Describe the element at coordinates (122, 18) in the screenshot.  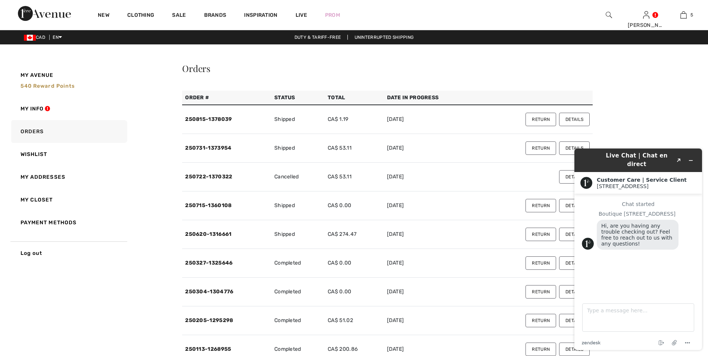
I see `button: Minimize widget` at that location.